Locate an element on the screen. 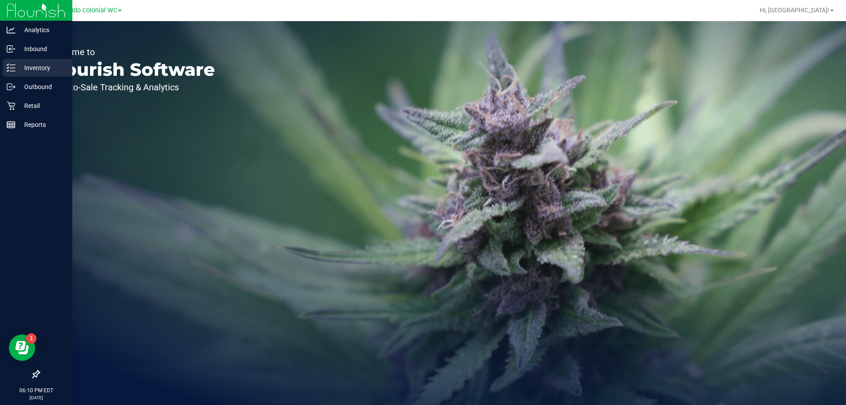  p: Retail is located at coordinates (42, 106).